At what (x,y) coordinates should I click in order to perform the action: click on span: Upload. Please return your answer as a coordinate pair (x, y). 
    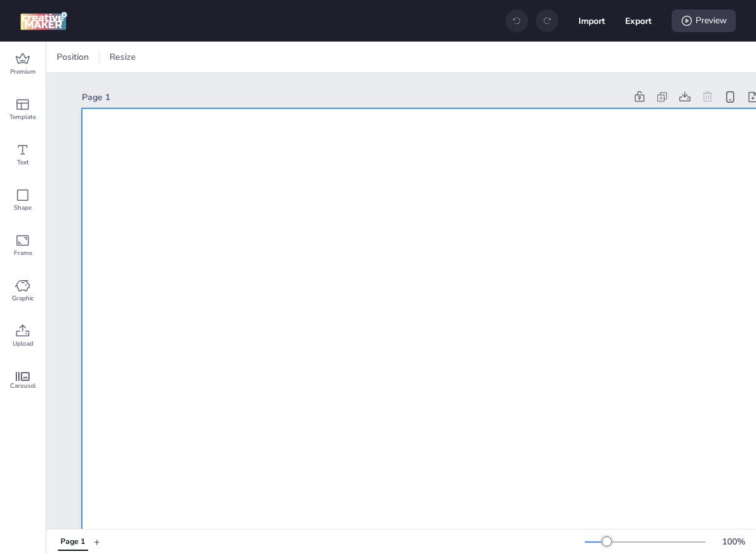
    Looking at the image, I should click on (23, 344).